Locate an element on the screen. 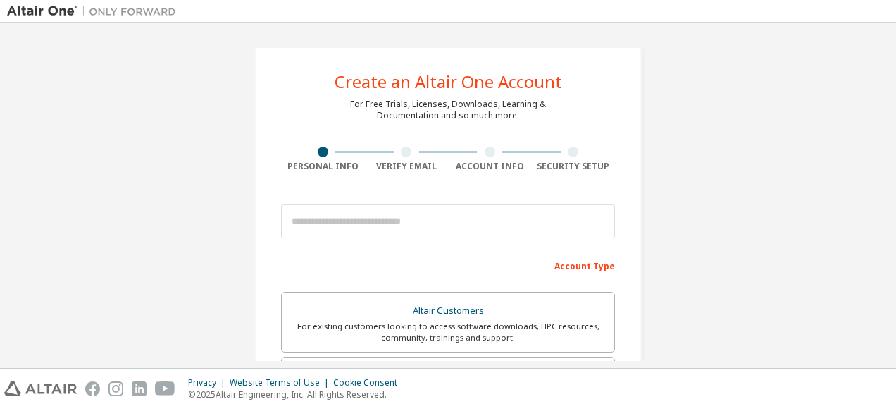 Image resolution: width=896 pixels, height=409 pixels. div: Altair Customers is located at coordinates (448, 311).